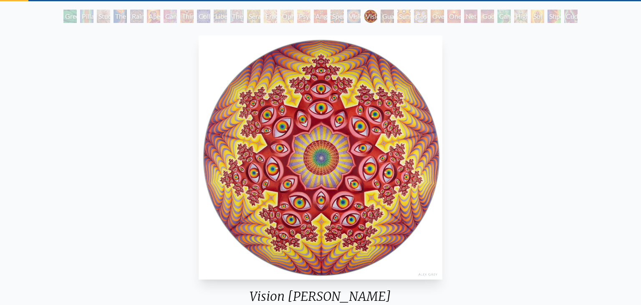 The height and width of the screenshot is (305, 641). I want to click on div: Vision Crystal, so click(354, 16).